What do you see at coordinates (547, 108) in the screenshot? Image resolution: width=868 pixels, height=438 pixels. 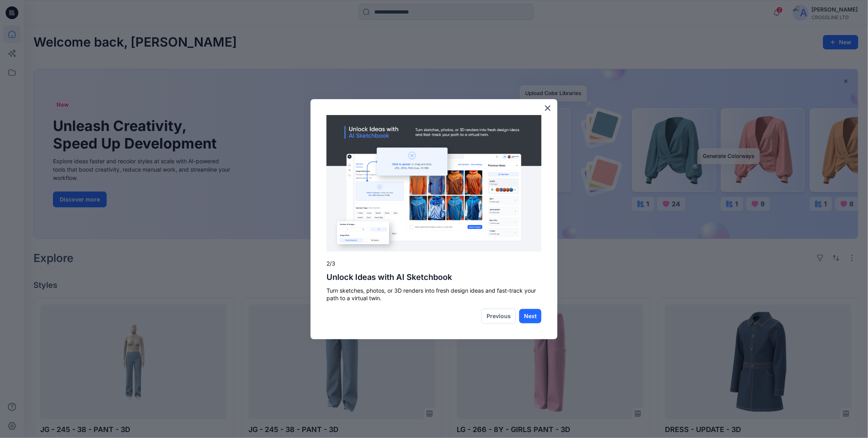 I see `button: Close` at bounding box center [547, 108].